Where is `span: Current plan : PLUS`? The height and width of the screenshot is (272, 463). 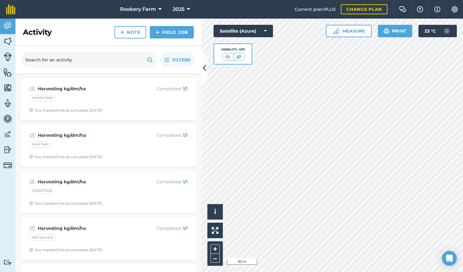 span: Current plan : PLUS is located at coordinates (315, 9).